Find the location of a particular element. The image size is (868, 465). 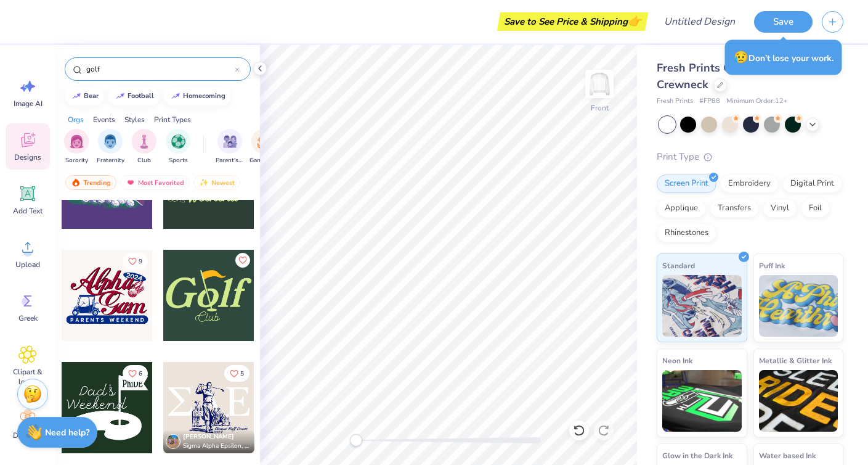

span: Neon Ink is located at coordinates (677, 360).